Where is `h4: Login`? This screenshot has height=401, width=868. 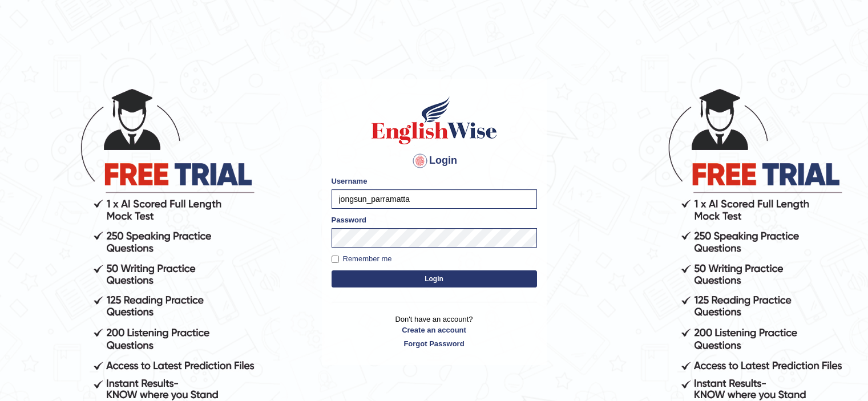 h4: Login is located at coordinates (434, 161).